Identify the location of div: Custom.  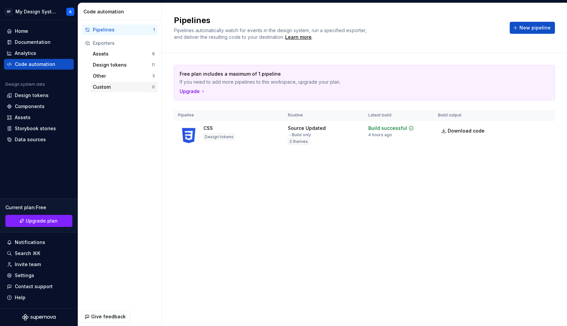
(122, 87).